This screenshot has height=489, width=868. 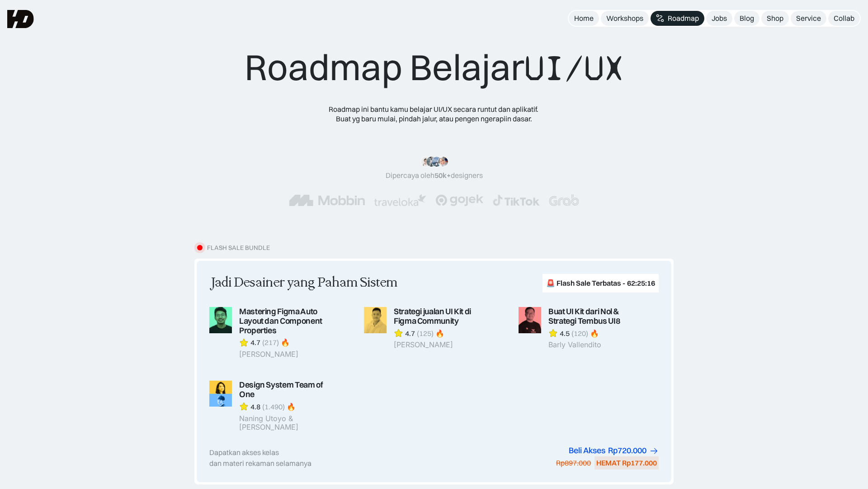 What do you see at coordinates (641, 283) in the screenshot?
I see `div: 62:25:16` at bounding box center [641, 283].